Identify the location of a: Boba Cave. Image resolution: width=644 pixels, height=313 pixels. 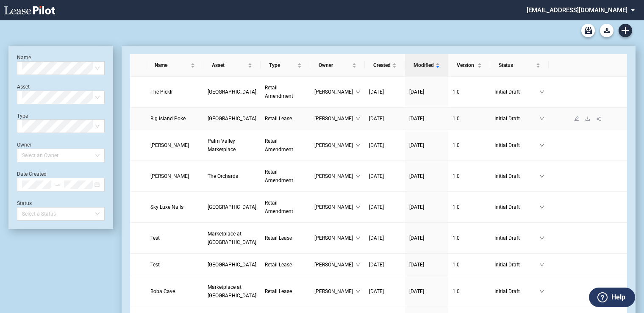
(174, 292).